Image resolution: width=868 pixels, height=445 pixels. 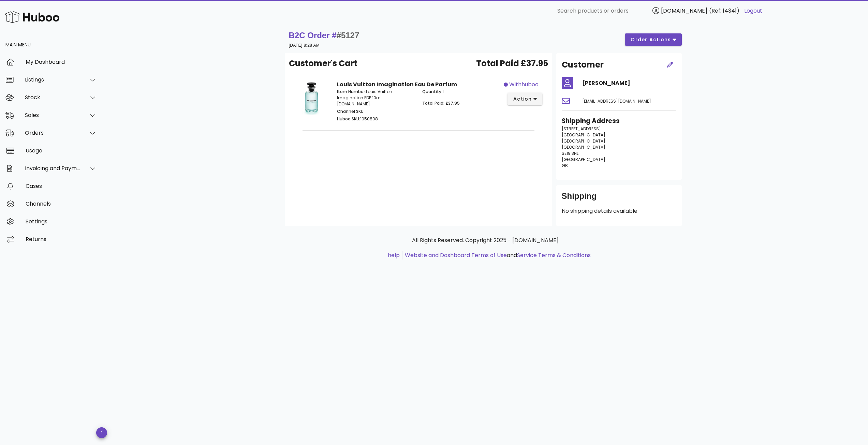 What do you see at coordinates (351, 111) in the screenshot?
I see `span: Channel SKU:` at bounding box center [351, 111].